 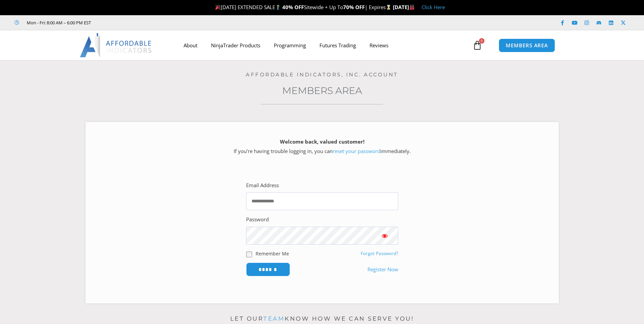 I want to click on a: 0, so click(x=478, y=45).